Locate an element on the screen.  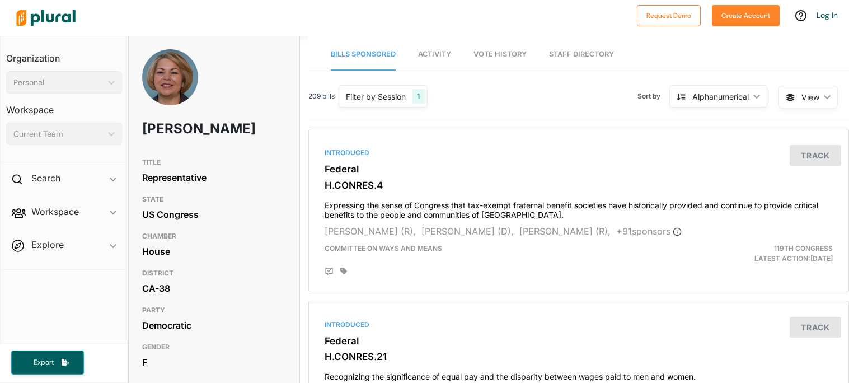
a: Bills Sponsored is located at coordinates (363, 54).